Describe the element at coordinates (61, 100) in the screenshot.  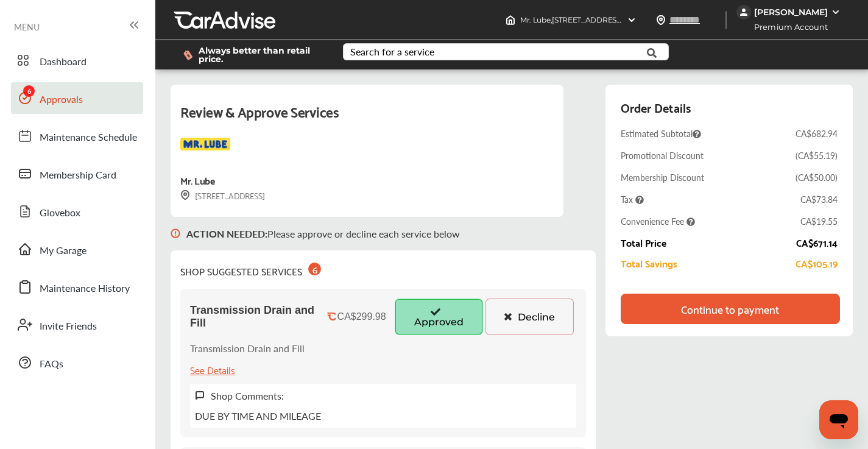
I see `span: Approvals` at that location.